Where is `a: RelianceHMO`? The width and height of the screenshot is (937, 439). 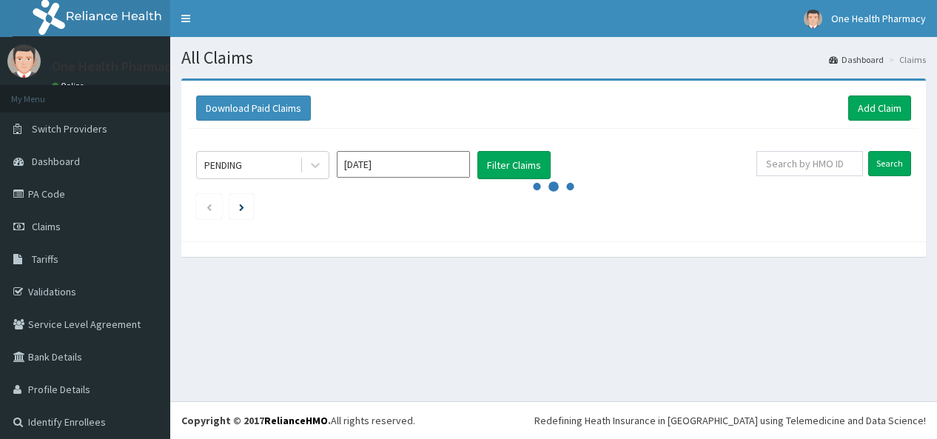 a: RelianceHMO is located at coordinates (296, 420).